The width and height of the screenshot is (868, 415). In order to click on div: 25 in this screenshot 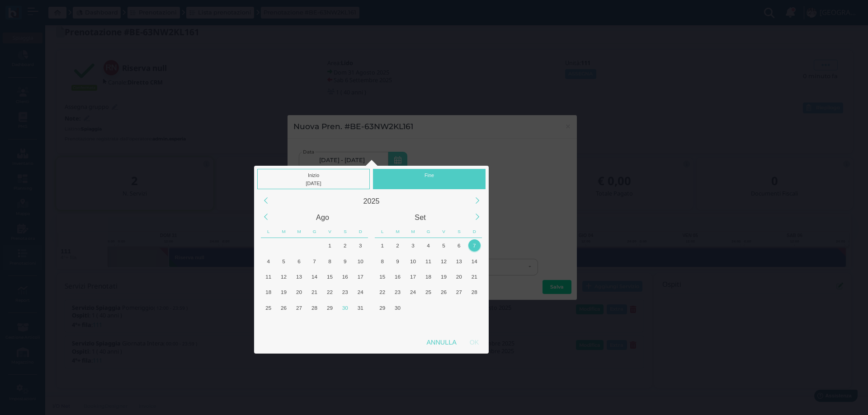, I will do `click(268, 307)`.